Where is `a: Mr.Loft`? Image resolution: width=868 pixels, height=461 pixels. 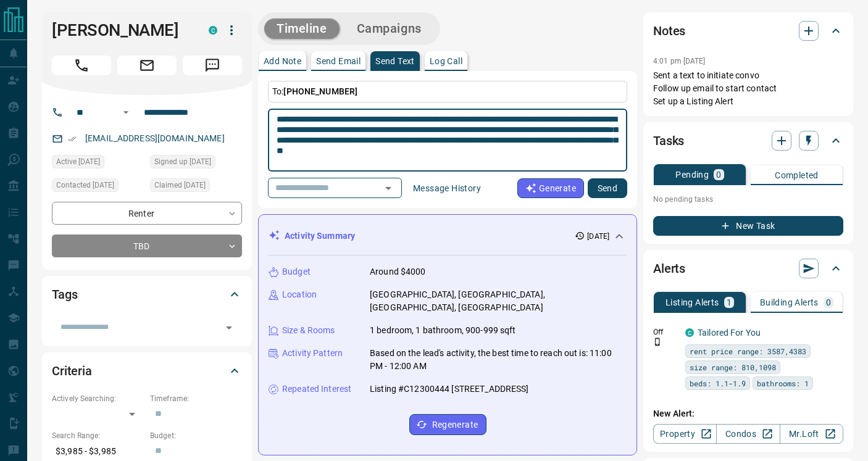 a: Mr.Loft is located at coordinates (811, 434).